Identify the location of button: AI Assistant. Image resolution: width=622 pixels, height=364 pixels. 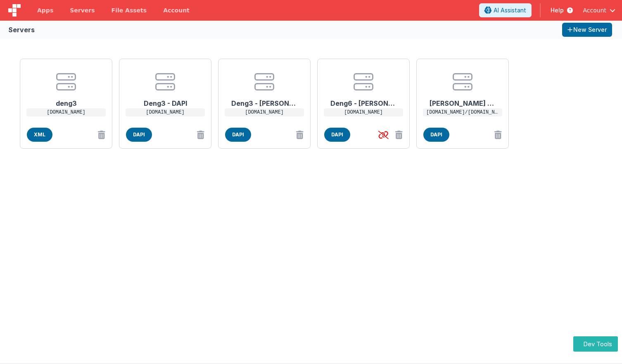
(505, 10).